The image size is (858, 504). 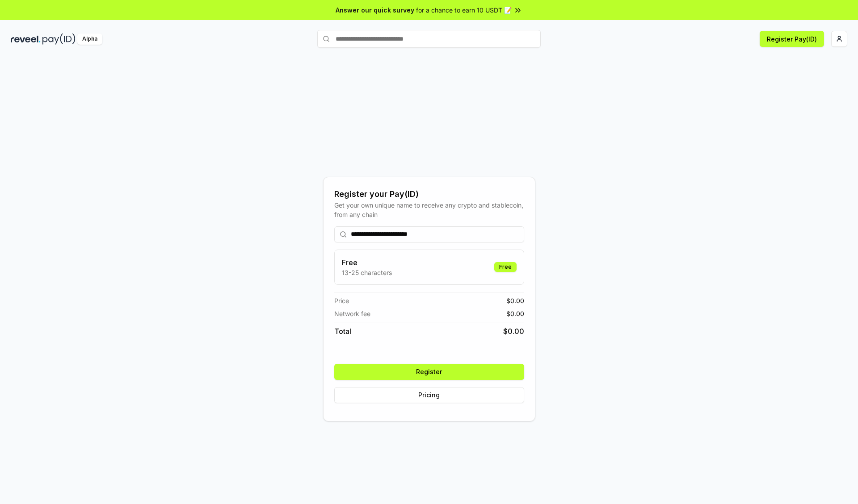 I want to click on div: Register your Pay(ID), so click(x=429, y=194).